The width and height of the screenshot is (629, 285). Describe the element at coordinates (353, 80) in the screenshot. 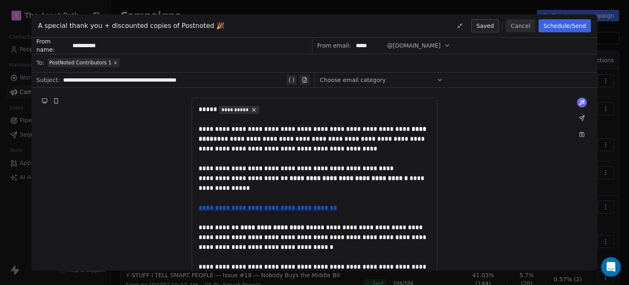

I see `span: Choose email category` at that location.